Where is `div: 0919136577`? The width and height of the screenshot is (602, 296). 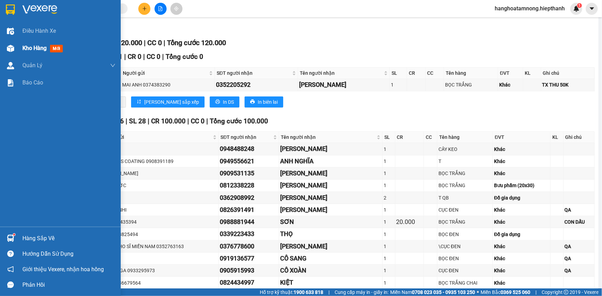 div: 0919136577 is located at coordinates (249, 259).